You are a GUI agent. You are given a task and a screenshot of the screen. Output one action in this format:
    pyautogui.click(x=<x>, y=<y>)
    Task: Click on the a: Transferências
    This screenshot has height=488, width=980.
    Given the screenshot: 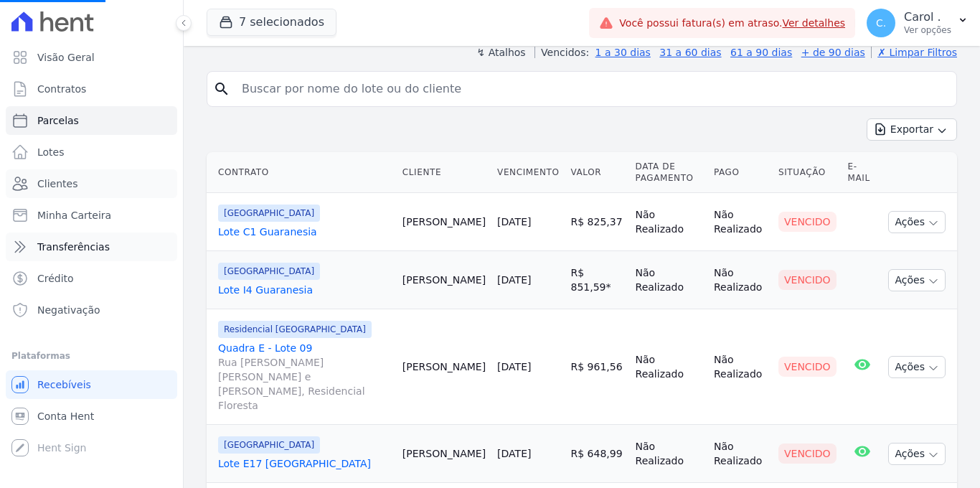 What is the action you would take?
    pyautogui.click(x=91, y=247)
    